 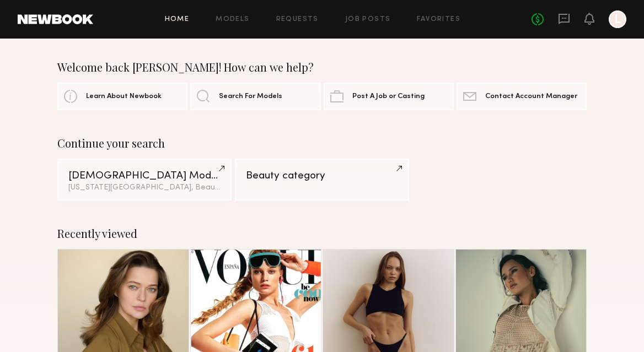 What do you see at coordinates (389, 96) in the screenshot?
I see `a: Post A Job or Casting` at bounding box center [389, 96].